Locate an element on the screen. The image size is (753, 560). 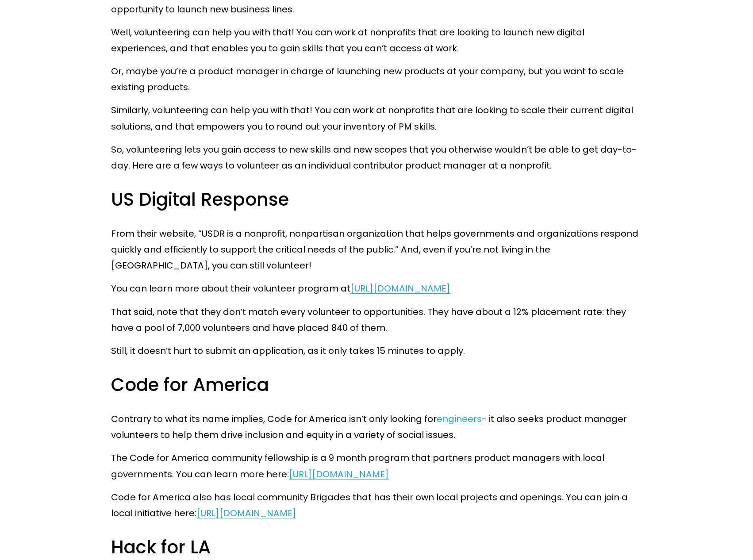
h3: US Digital Response is located at coordinates (376, 199).